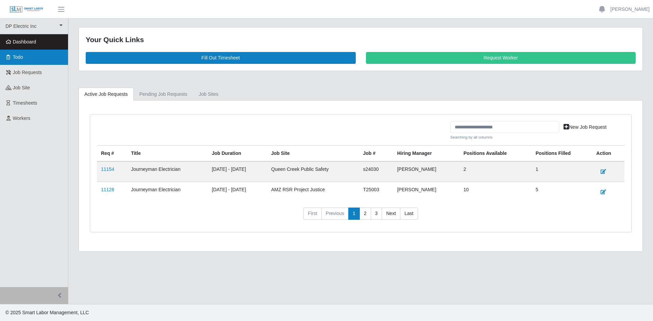  I want to click on a: Pending Job Requests, so click(163, 94).